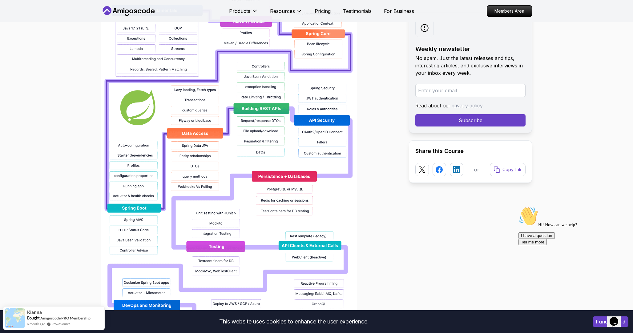  What do you see at coordinates (17, 38) in the screenshot?
I see `button: Tell me more` at bounding box center [17, 38].